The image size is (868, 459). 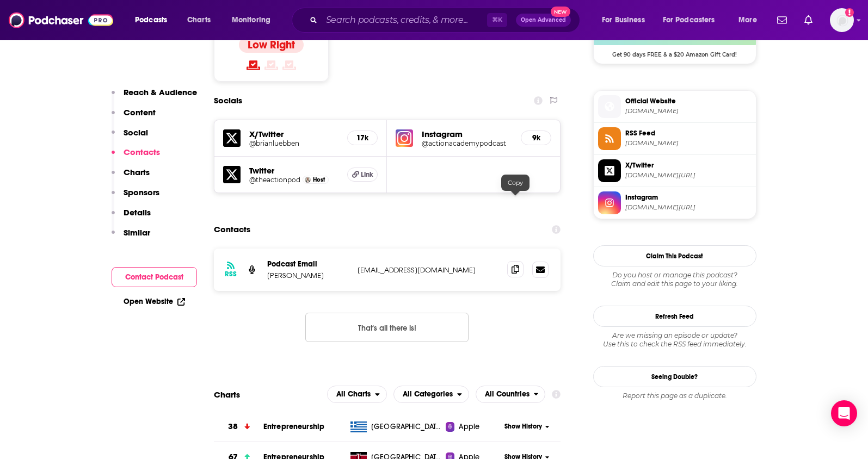 I want to click on a: @theactionpod, so click(x=275, y=180).